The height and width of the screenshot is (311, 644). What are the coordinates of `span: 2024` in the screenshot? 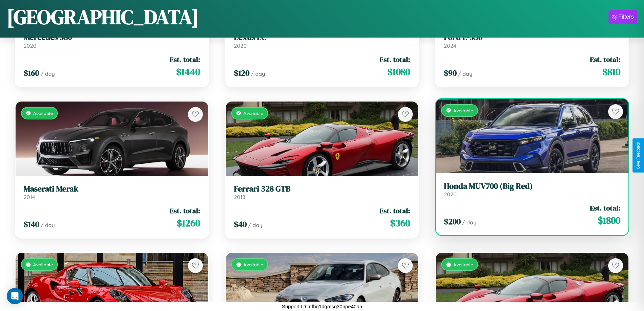 It's located at (450, 46).